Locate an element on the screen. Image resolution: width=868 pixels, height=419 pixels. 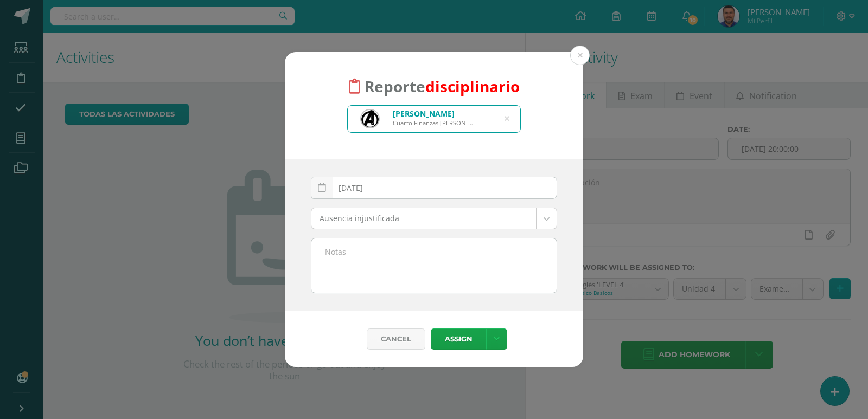
a: Ausencia injustificada is located at coordinates (434, 218).